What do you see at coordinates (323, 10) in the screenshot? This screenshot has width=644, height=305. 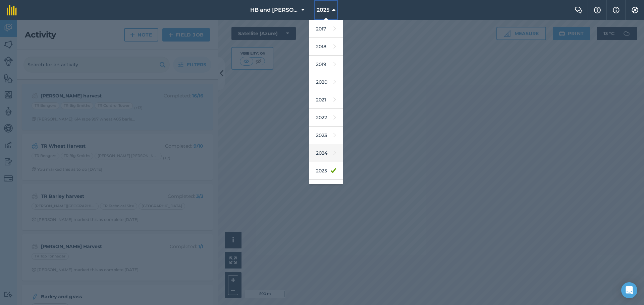 I see `span: 2025` at bounding box center [323, 10].